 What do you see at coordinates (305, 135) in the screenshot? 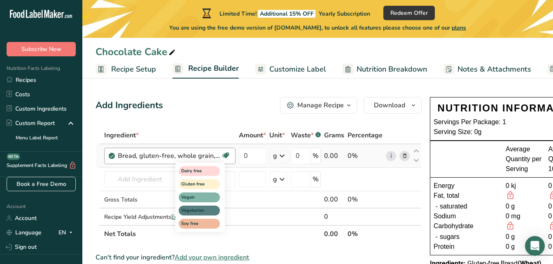
I see `div: Waste` at bounding box center [305, 135].